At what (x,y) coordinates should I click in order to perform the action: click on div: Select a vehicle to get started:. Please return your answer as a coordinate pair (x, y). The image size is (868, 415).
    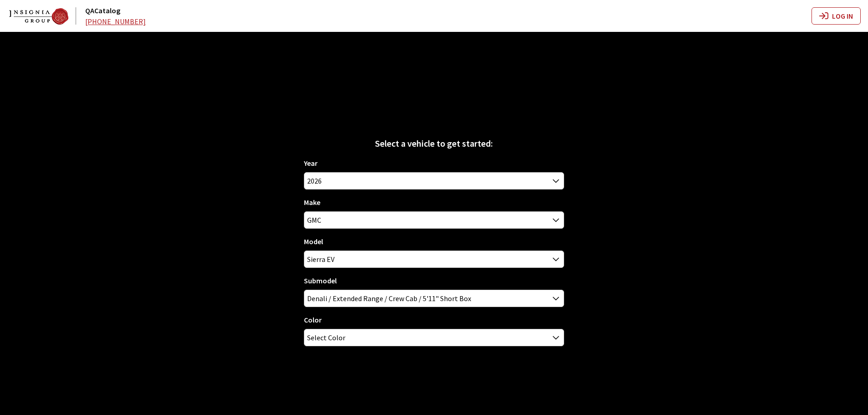
    Looking at the image, I should click on (434, 143).